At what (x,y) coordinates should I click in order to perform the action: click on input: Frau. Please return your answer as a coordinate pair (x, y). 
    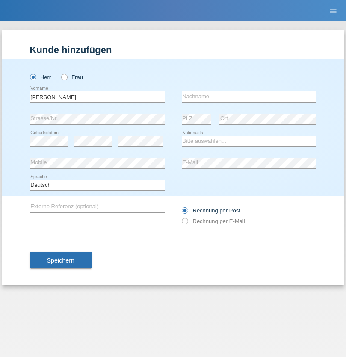
    Looking at the image, I should click on (64, 76).